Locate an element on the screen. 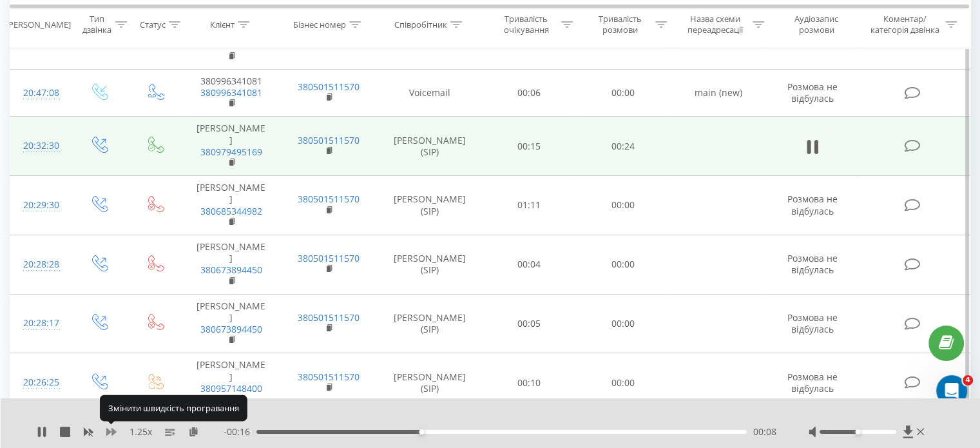 The height and width of the screenshot is (448, 980). td: 00:24 is located at coordinates (622, 146).